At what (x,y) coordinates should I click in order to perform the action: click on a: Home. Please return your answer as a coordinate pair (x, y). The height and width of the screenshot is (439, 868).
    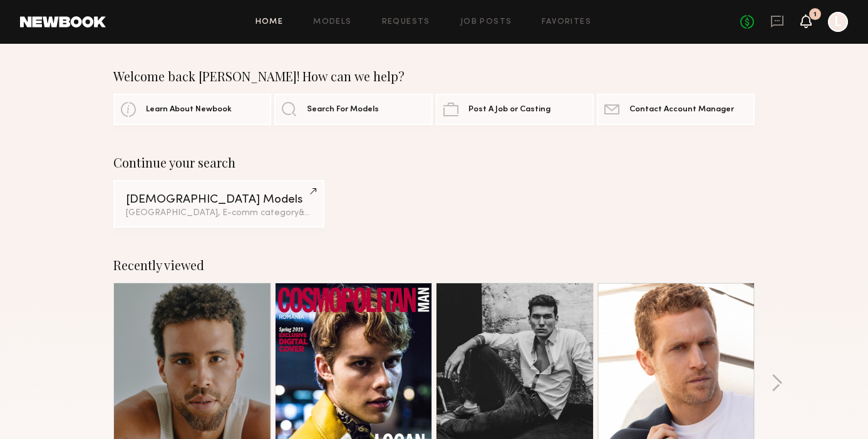
    Looking at the image, I should click on (269, 22).